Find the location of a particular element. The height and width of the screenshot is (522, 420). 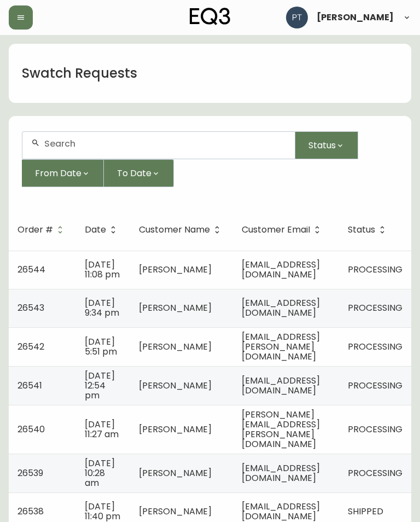

button: From Date is located at coordinates (63, 173).